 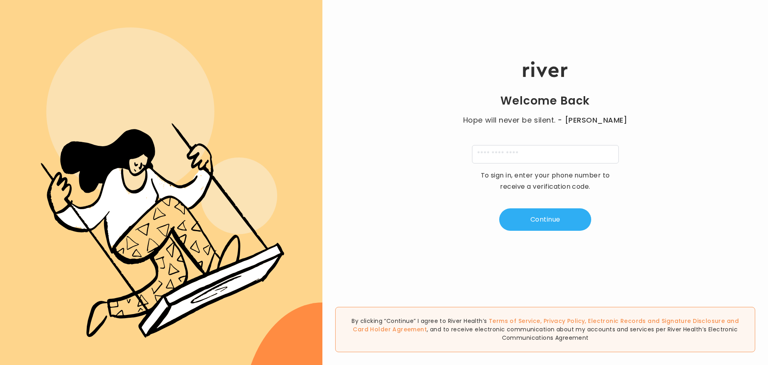 I want to click on h1: Welcome Back, so click(x=545, y=101).